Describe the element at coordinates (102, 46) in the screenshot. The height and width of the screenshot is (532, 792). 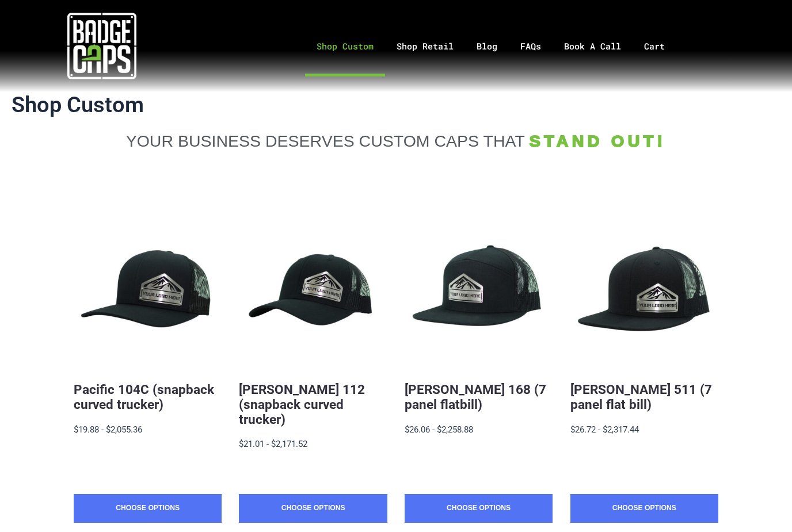
I see `img: badgecaps white logo with green acccent` at that location.